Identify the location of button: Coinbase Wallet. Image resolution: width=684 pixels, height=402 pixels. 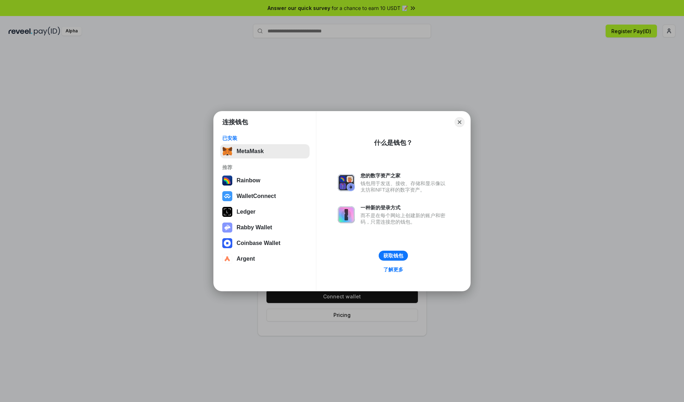
(265, 243).